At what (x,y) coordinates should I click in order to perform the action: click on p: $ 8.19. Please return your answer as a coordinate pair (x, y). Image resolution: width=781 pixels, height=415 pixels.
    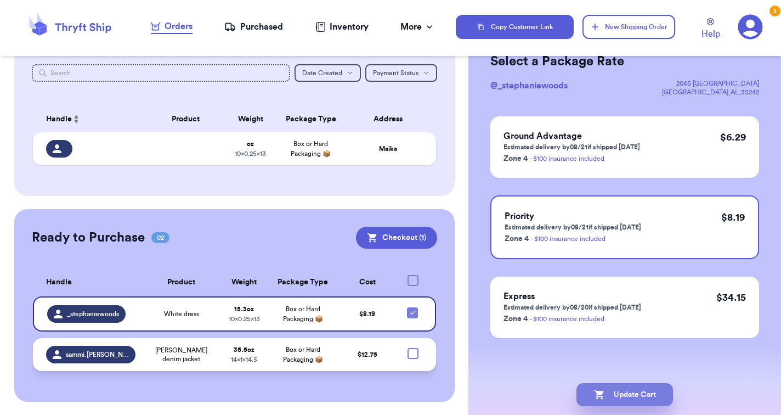
    Looking at the image, I should click on (733, 217).